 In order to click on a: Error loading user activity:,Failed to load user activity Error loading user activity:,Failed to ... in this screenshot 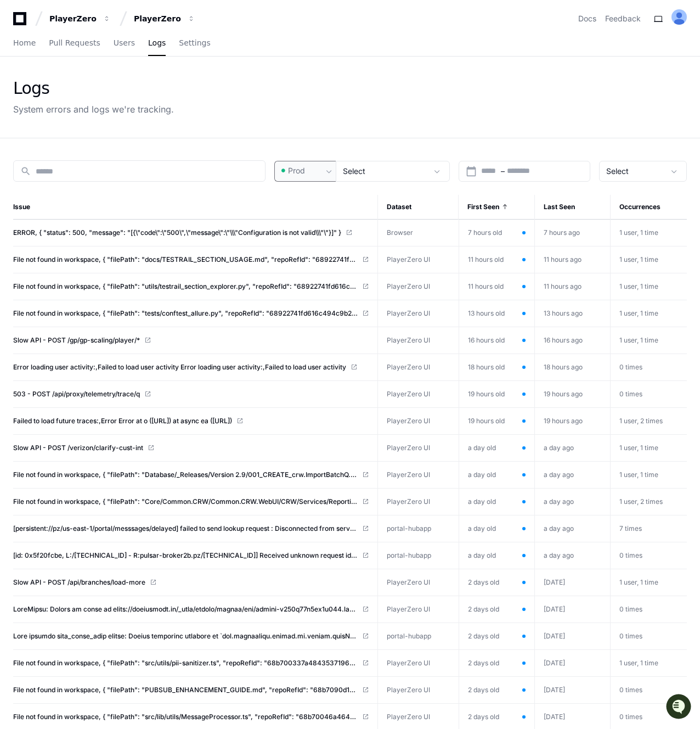, I will do `click(191, 367)`.